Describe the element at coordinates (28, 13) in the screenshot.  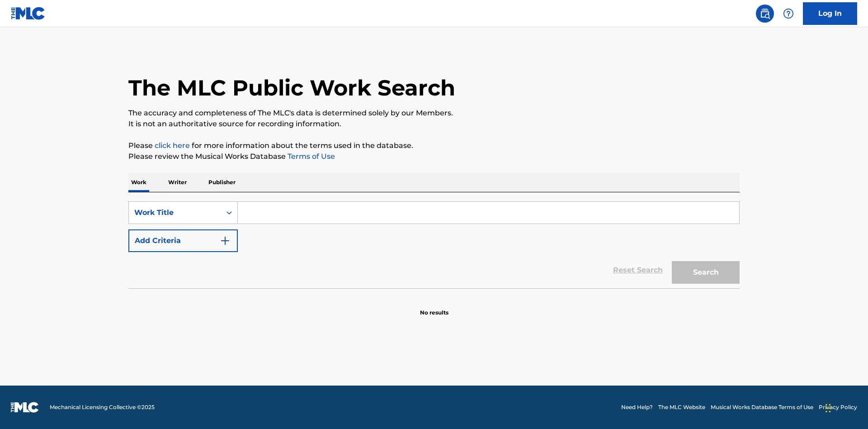
I see `img: MLC Logo` at that location.